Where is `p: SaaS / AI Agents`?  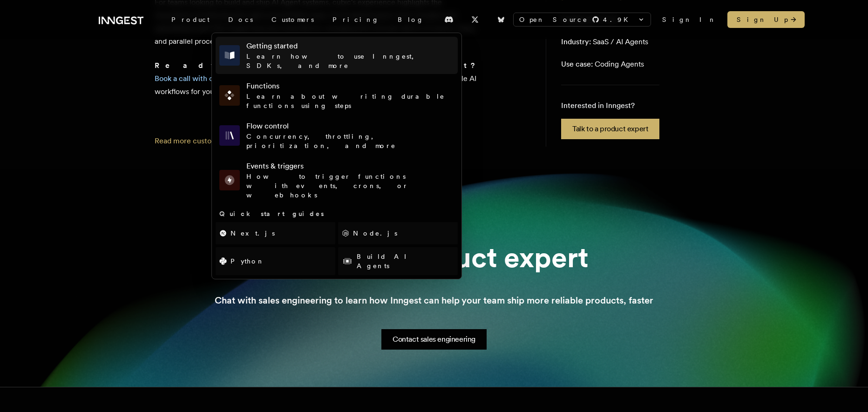 p: SaaS / AI Agents is located at coordinates (604, 42).